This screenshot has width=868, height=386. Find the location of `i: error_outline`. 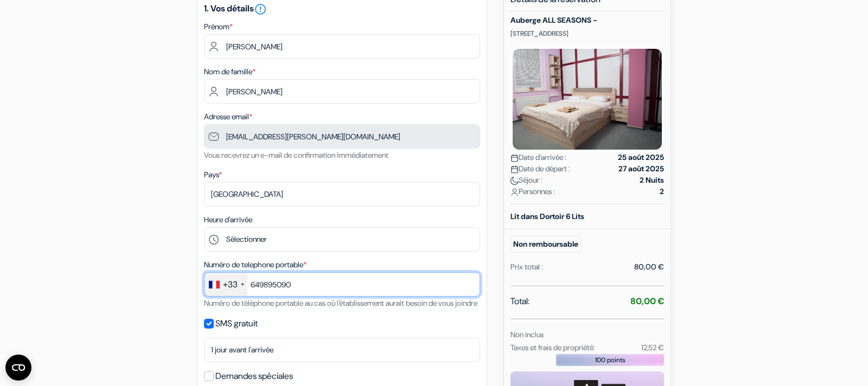

i: error_outline is located at coordinates (260, 9).